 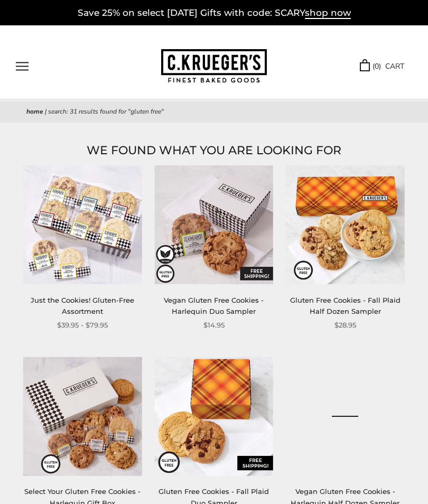 I want to click on span: $28.95, so click(x=345, y=325).